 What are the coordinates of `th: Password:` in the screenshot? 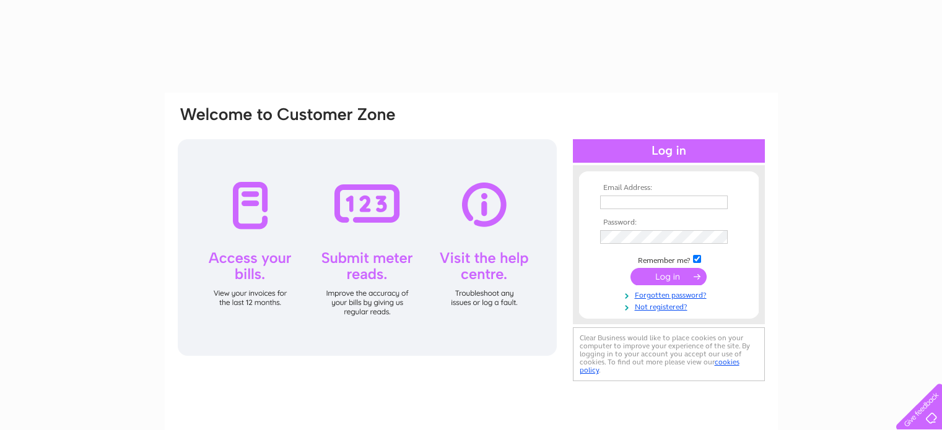 It's located at (669, 223).